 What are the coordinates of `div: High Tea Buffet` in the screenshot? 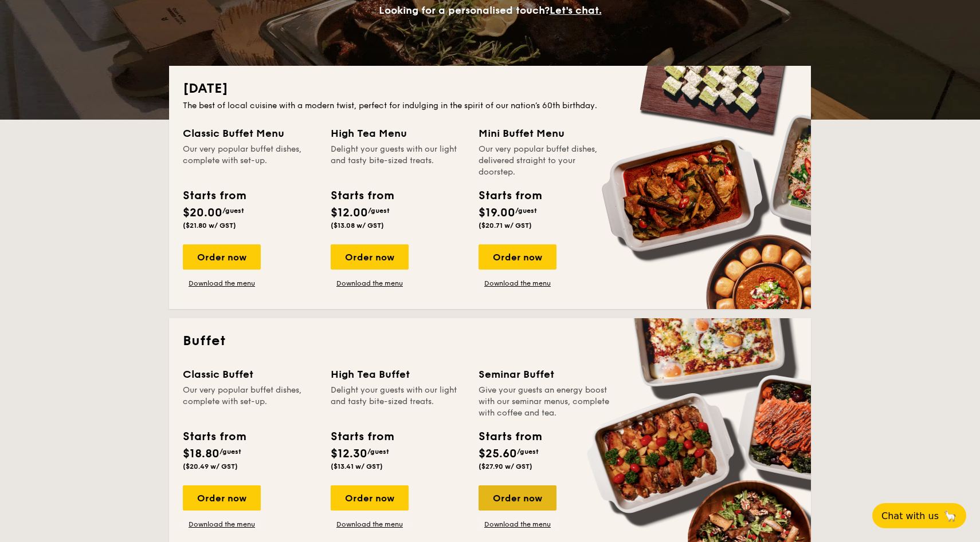 It's located at (398, 374).